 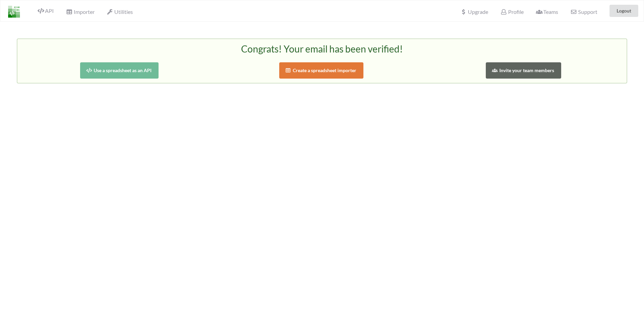 What do you see at coordinates (524, 71) in the screenshot?
I see `button: Invite your team members` at bounding box center [524, 71].